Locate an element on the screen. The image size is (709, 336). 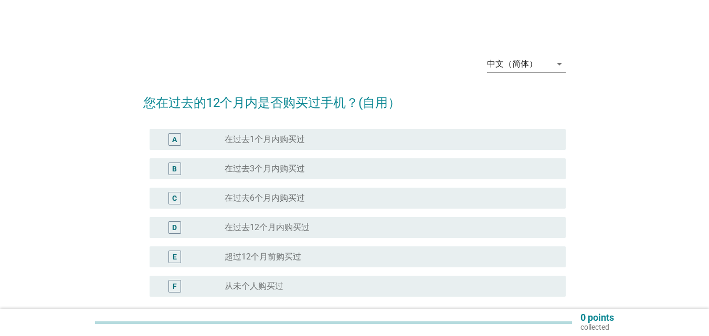
div: A is located at coordinates (174, 140).